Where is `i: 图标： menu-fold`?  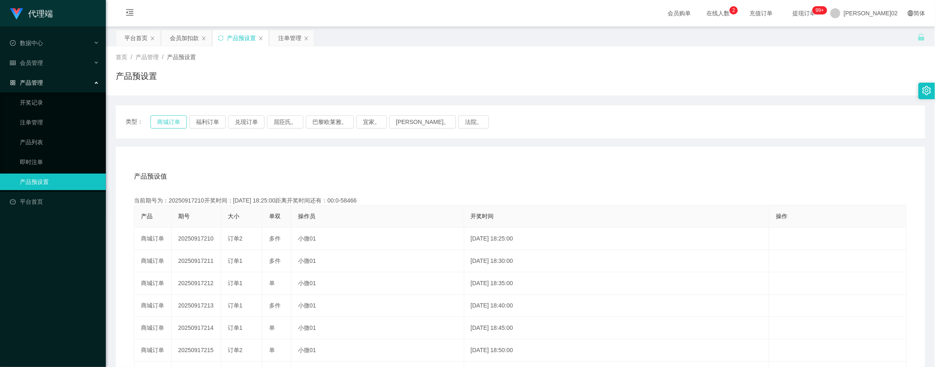 i: 图标： menu-fold is located at coordinates (130, 14).